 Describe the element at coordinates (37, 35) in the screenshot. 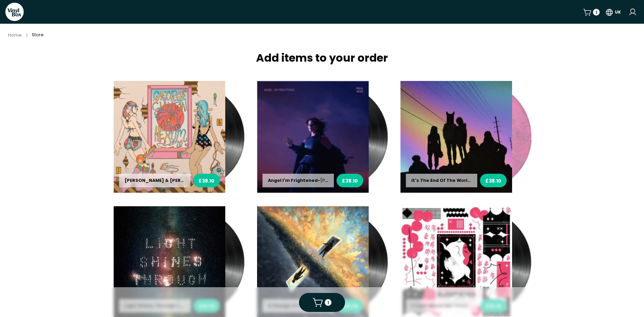

I see `p: Store` at that location.